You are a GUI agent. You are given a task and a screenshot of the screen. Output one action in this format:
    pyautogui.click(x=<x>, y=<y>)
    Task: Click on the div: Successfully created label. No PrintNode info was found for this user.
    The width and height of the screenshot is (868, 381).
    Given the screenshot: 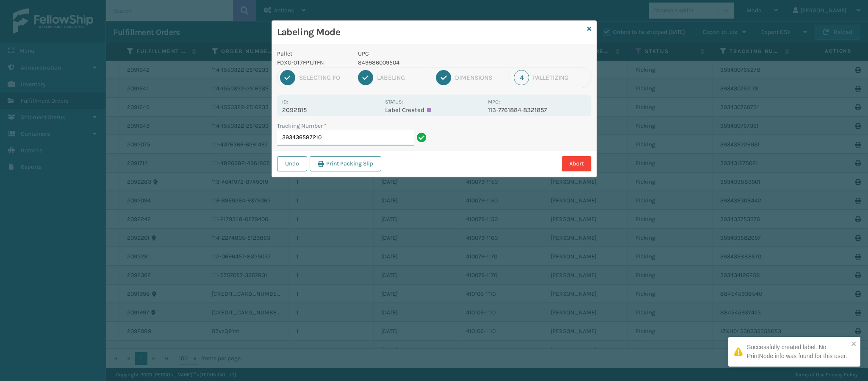 What is the action you would take?
    pyautogui.click(x=798, y=352)
    